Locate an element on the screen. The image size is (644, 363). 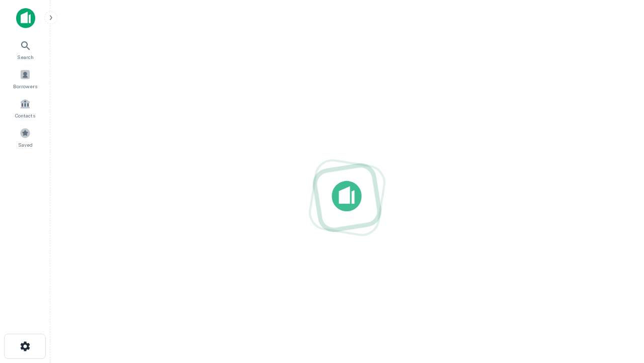
div: Search is located at coordinates (25, 49).